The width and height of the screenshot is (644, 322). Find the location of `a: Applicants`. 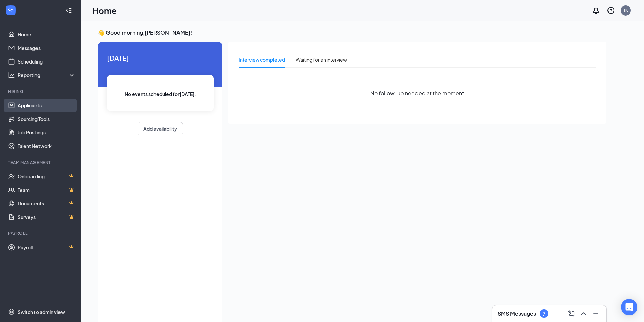

a: Applicants is located at coordinates (46, 105).